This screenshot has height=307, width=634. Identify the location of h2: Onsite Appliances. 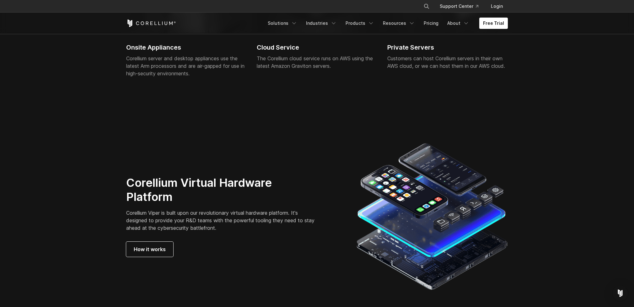
(187, 47).